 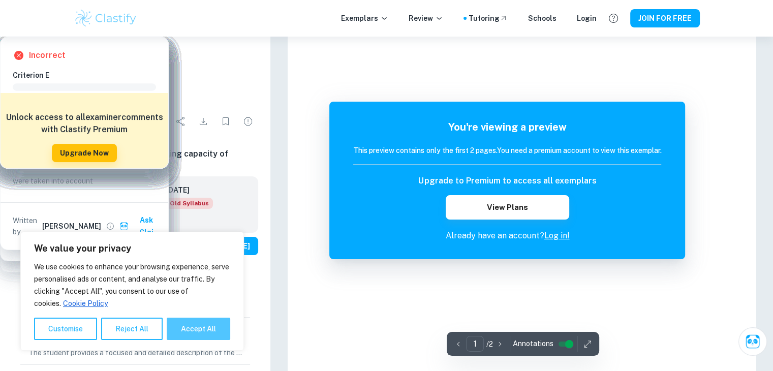 What do you see at coordinates (85, 303) in the screenshot?
I see `a: Cookie Policy` at bounding box center [85, 303].